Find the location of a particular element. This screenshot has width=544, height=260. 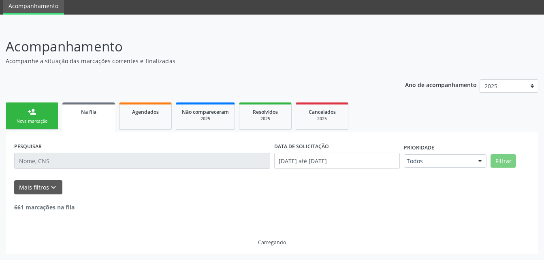

label: DATA DE SOLICITAÇÃO is located at coordinates (302, 146).